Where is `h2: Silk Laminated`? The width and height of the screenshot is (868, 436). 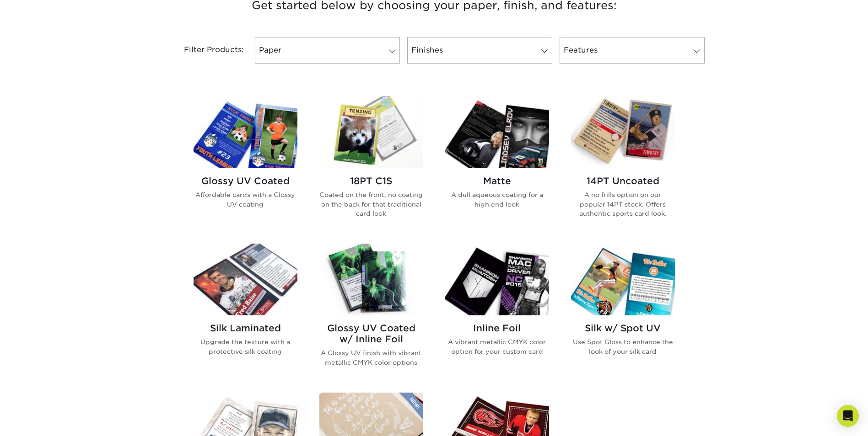 h2: Silk Laminated is located at coordinates (245, 328).